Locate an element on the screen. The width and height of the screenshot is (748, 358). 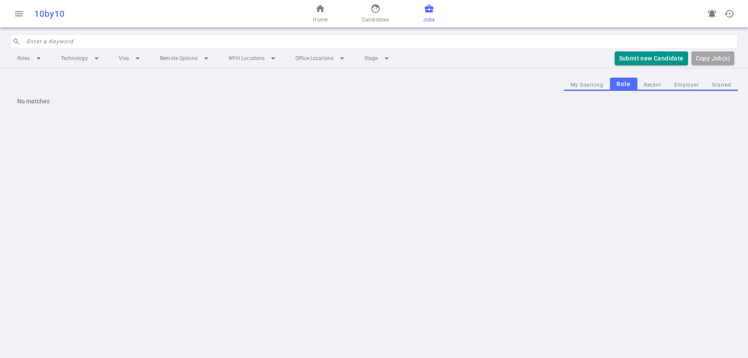
button: Submit new Candidate is located at coordinates (651, 58).